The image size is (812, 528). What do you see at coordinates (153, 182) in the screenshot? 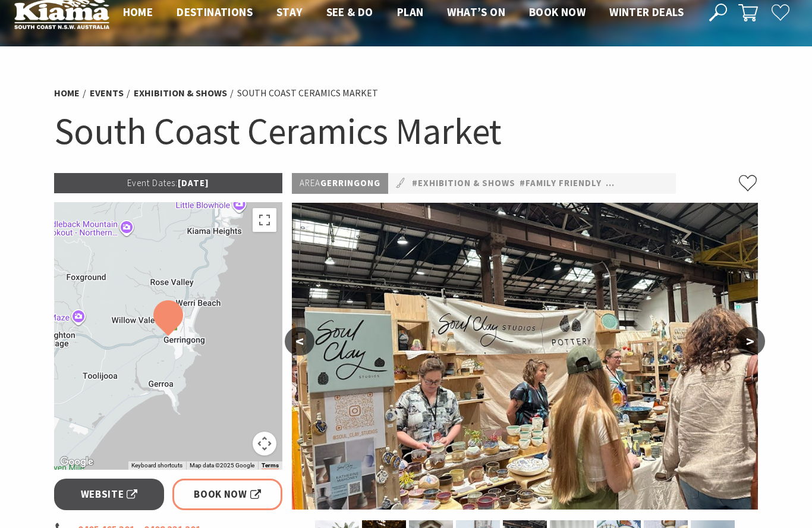
I see `span: Event Dates:` at bounding box center [153, 182].